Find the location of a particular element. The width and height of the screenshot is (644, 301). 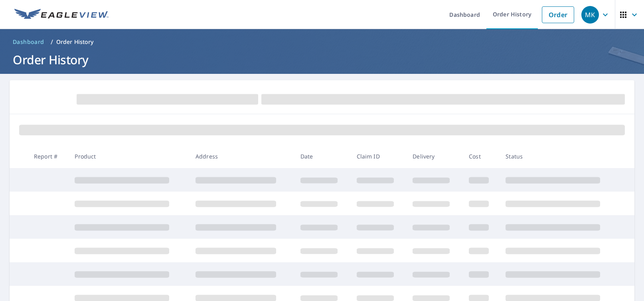

th: Claim ID is located at coordinates (378, 156).